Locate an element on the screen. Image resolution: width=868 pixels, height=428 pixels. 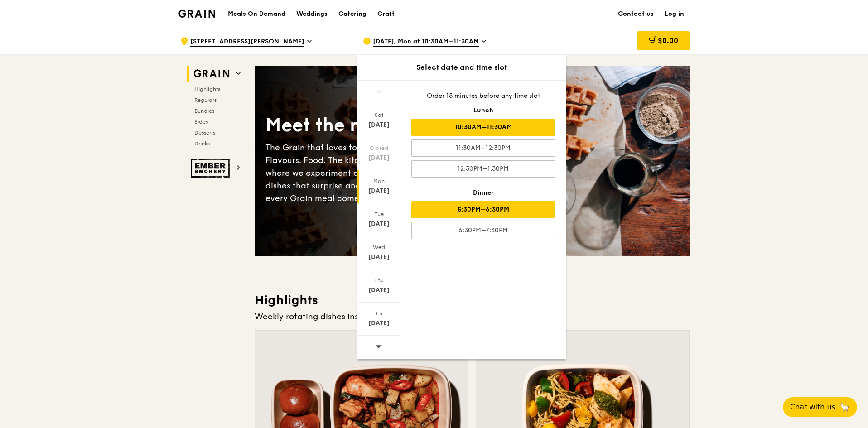
span: Chat with us is located at coordinates (813, 407).